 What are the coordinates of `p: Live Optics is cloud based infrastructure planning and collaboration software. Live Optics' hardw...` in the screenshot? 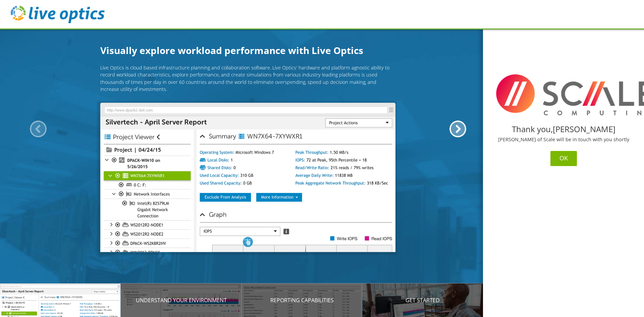 It's located at (248, 78).